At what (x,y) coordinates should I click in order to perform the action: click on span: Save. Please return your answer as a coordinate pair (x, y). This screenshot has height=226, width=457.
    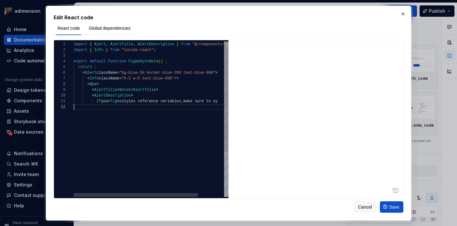
    Looking at the image, I should click on (394, 207).